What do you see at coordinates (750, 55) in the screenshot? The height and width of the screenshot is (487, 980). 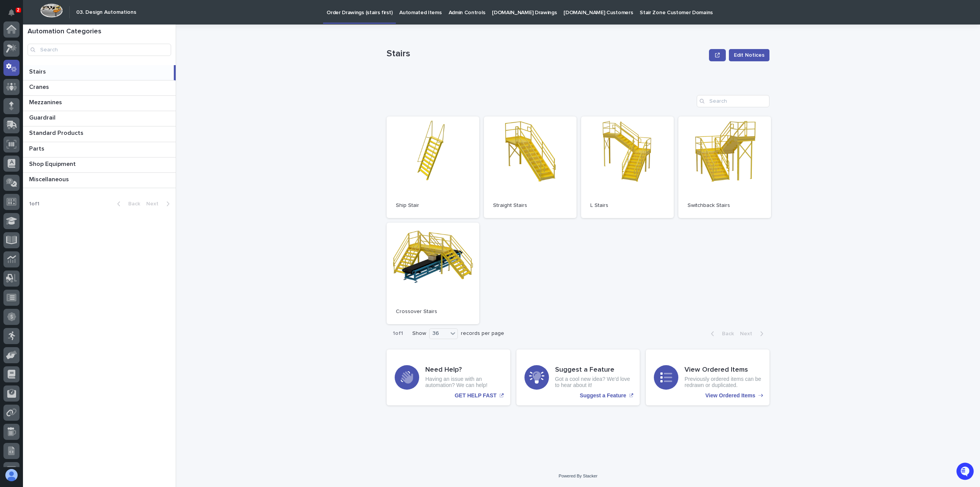 I see `button: Edit Notices` at bounding box center [750, 55].